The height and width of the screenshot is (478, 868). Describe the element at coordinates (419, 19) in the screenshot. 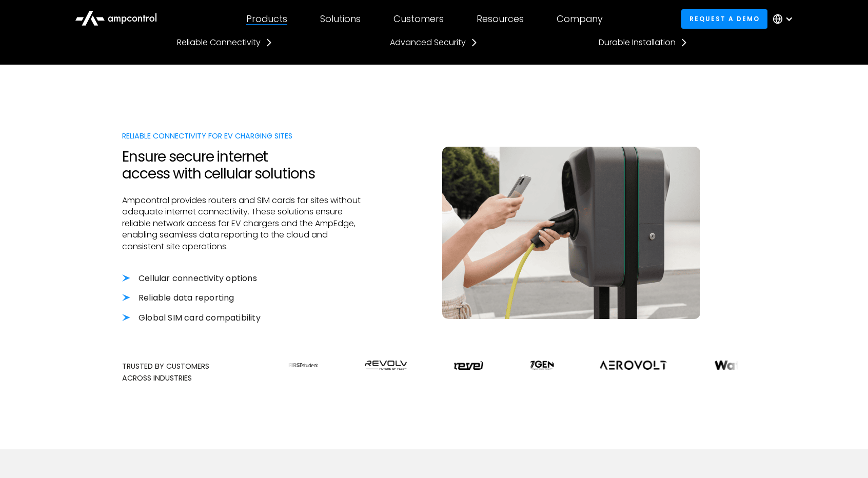

I see `div: Customers` at that location.